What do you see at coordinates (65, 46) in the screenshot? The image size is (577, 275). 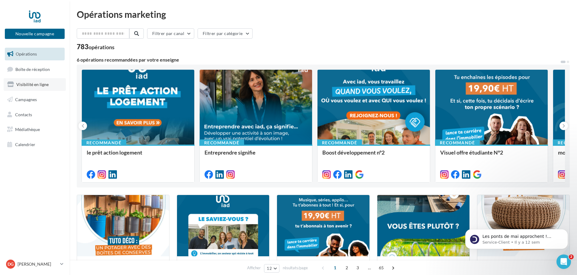 I see `p: Les ponts de mai approchent ! Pensez à mettre à jour vos horaires pour éviter toute confusion côt...` at bounding box center [65, 46].